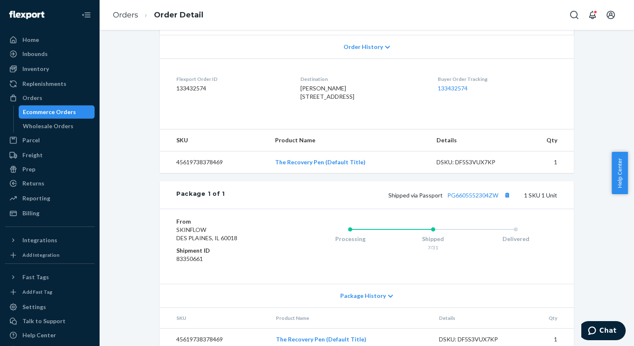  Describe the element at coordinates (49, 112) in the screenshot. I see `div: Ecommerce Orders` at that location.